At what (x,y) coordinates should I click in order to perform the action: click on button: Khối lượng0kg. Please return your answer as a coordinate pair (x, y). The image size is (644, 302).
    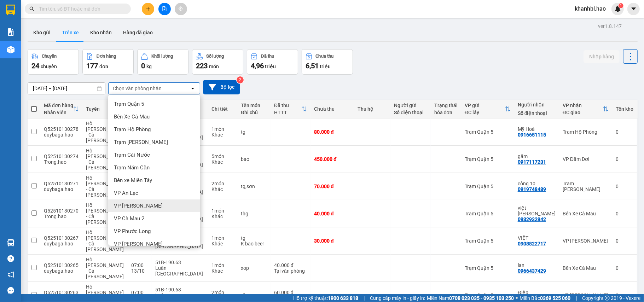
    Looking at the image, I should click on (163, 62).